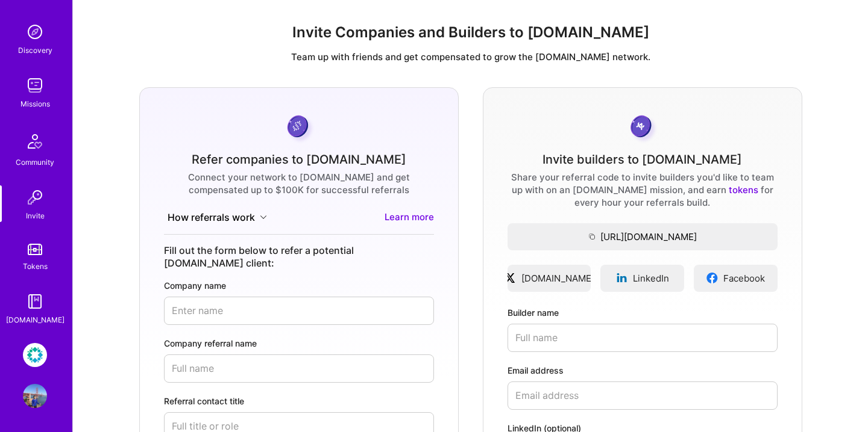 This screenshot has width=868, height=432. Describe the element at coordinates (35, 50) in the screenshot. I see `div: Discovery` at that location.